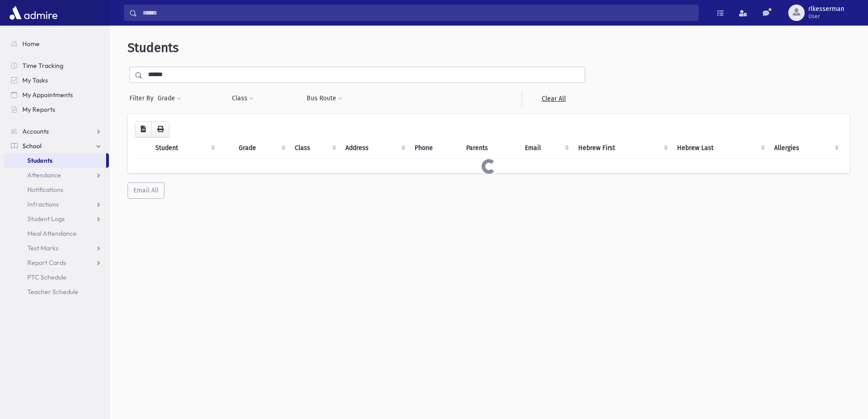 The height and width of the screenshot is (419, 868). What do you see at coordinates (146, 190) in the screenshot?
I see `button: Email All` at bounding box center [146, 190].